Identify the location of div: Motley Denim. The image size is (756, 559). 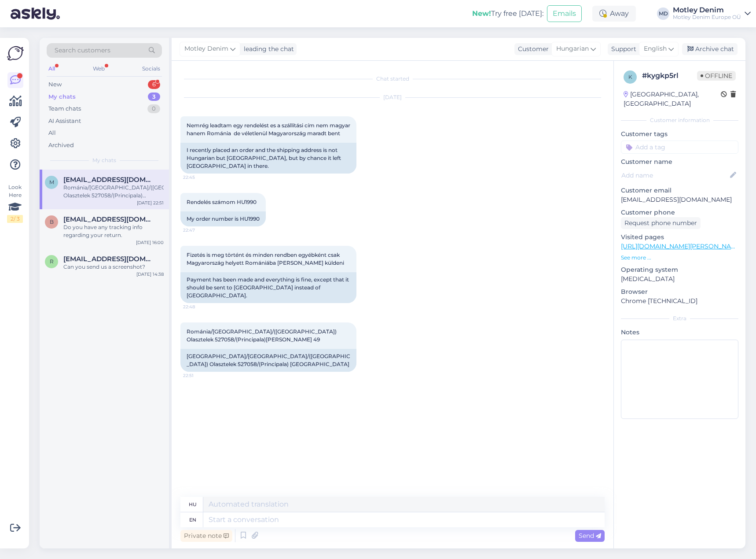
(707, 10).